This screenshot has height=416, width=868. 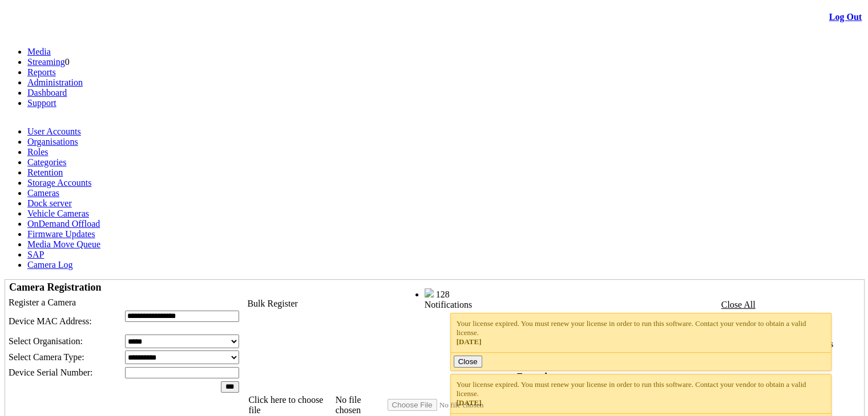 What do you see at coordinates (443, 294) in the screenshot?
I see `span: 128` at bounding box center [443, 294].